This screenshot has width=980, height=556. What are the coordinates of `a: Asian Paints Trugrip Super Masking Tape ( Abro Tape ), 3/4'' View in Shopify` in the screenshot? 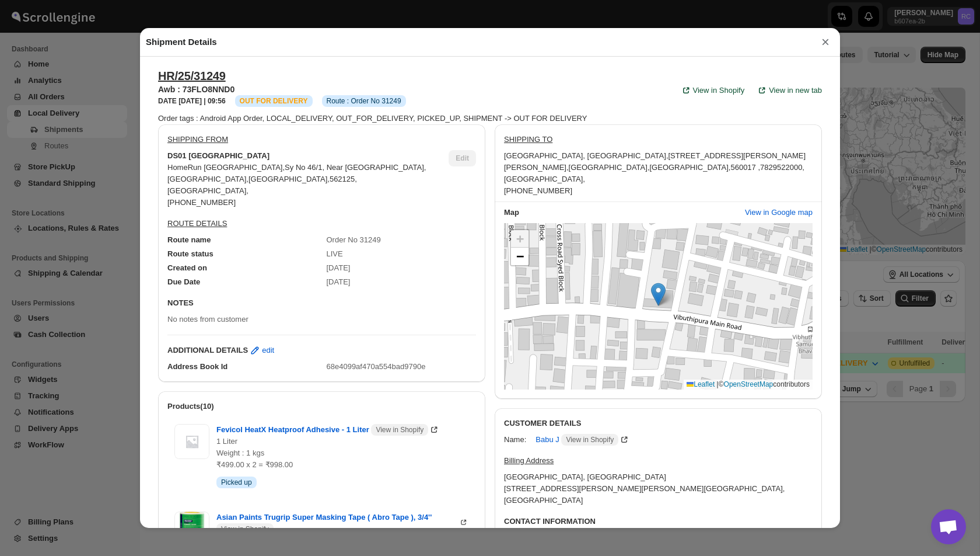 It's located at (342, 516).